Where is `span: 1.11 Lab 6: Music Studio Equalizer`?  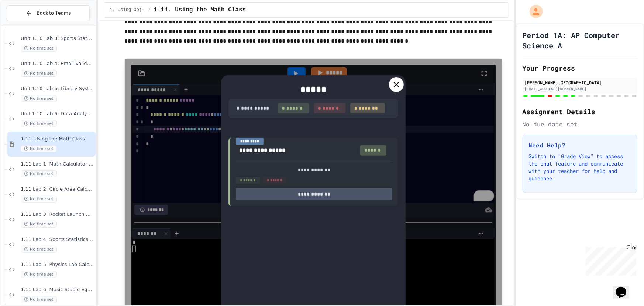 span: 1.11 Lab 6: Music Studio Equalizer is located at coordinates (57, 290).